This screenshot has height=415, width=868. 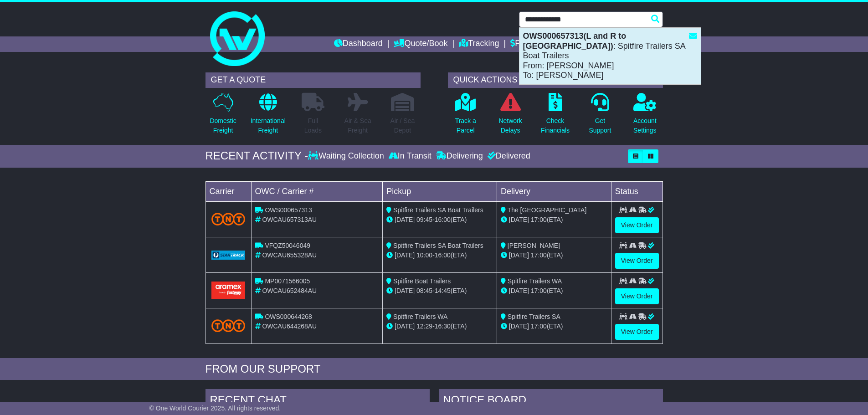 I want to click on p: Get Support, so click(x=600, y=125).